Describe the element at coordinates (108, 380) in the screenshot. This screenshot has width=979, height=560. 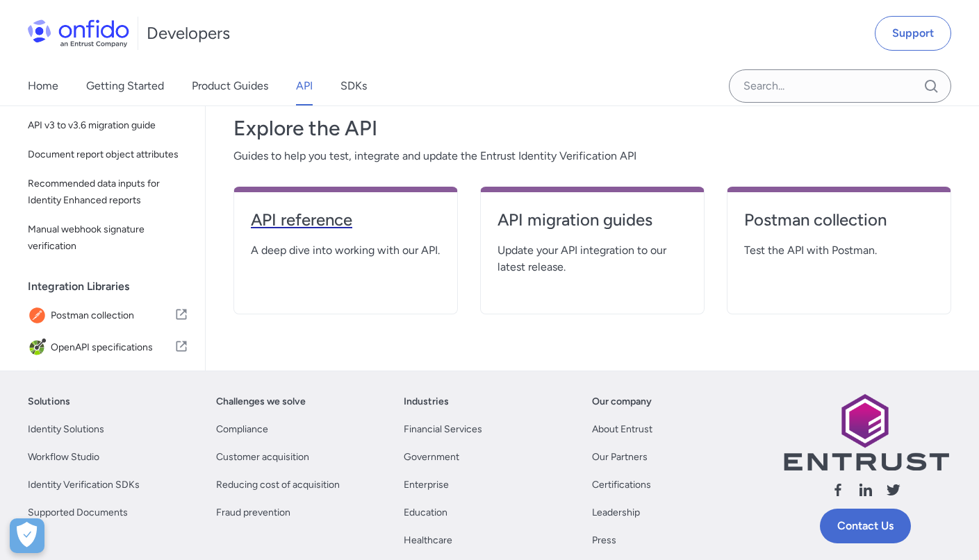
I see `a: IconJava libraryJava library` at that location.